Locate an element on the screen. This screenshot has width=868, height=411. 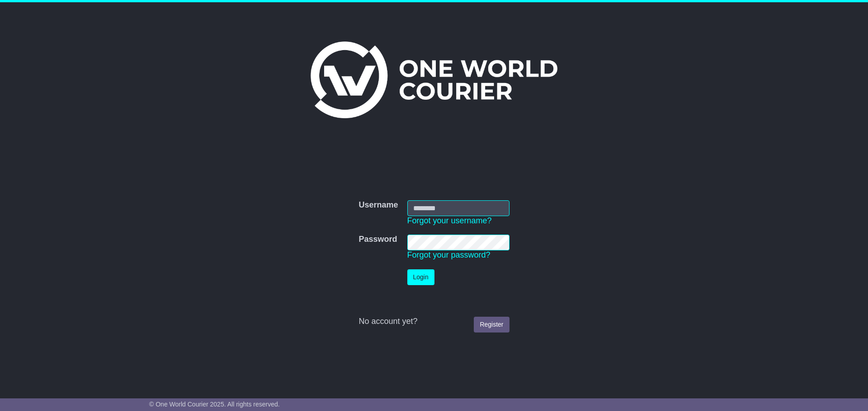
span: © One World Courier 2025. All rights reserved. is located at coordinates (214, 404).